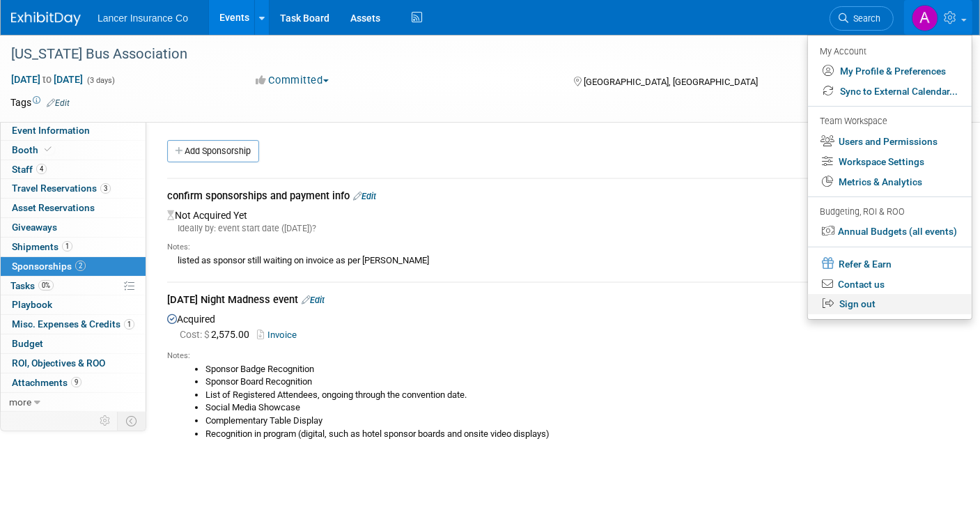 This screenshot has width=980, height=510. What do you see at coordinates (279, 335) in the screenshot?
I see `a: Invoice` at bounding box center [279, 335].